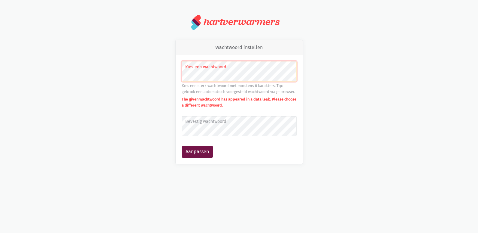  What do you see at coordinates (196, 22) in the screenshot?
I see `img: logo.svg` at bounding box center [196, 22].